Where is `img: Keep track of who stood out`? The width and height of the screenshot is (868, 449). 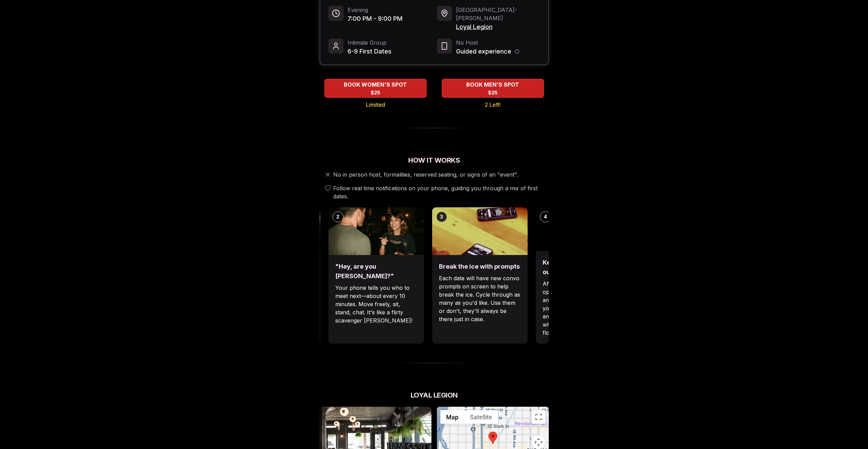
img: Keep track of who stood out is located at coordinates (583, 229).